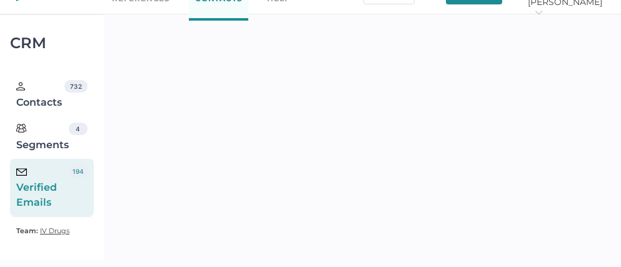 This screenshot has width=621, height=267. Describe the element at coordinates (21, 172) in the screenshot. I see `img: email-icon-black.c777dcea.svg` at that location.